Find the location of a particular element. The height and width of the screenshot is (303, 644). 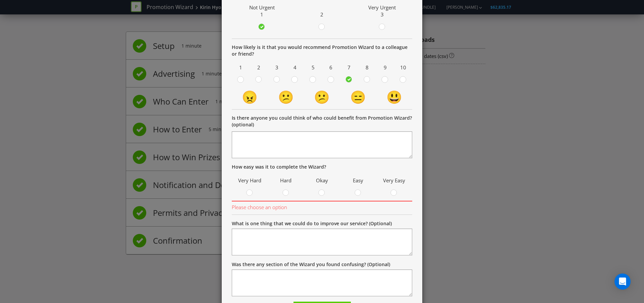

span: Okay is located at coordinates (322, 180).